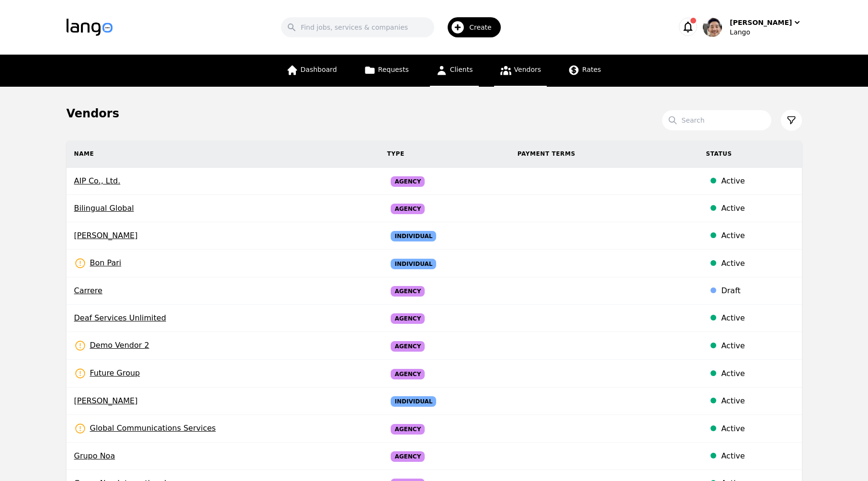  Describe the element at coordinates (112, 346) in the screenshot. I see `span: Demo Vendor 2` at that location.